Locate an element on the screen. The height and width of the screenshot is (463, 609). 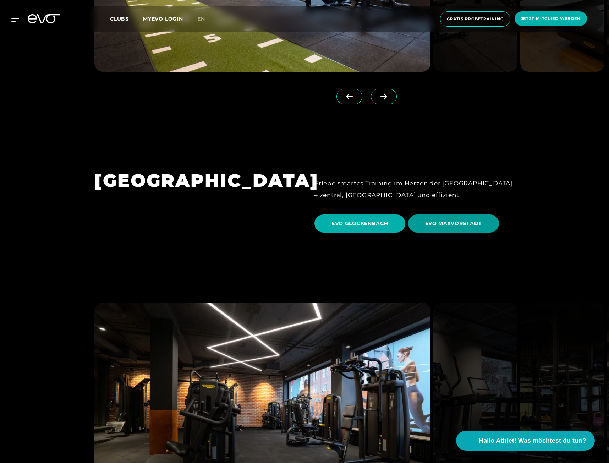
span: EVO MAXVORSTADT is located at coordinates (454, 223).